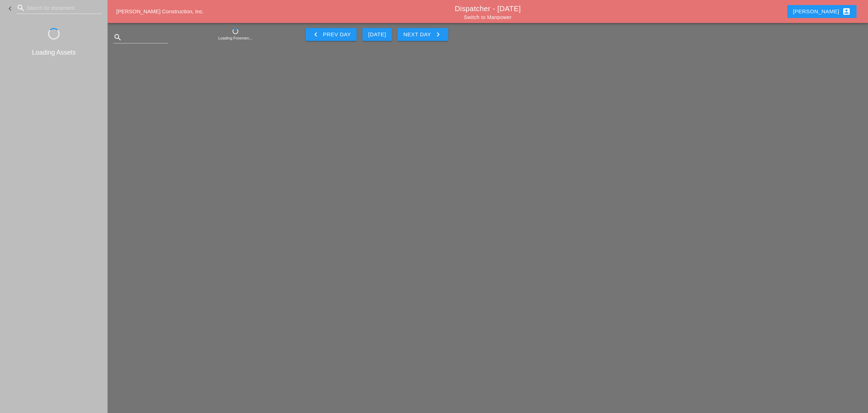  I want to click on button: Prev Day, so click(332, 35).